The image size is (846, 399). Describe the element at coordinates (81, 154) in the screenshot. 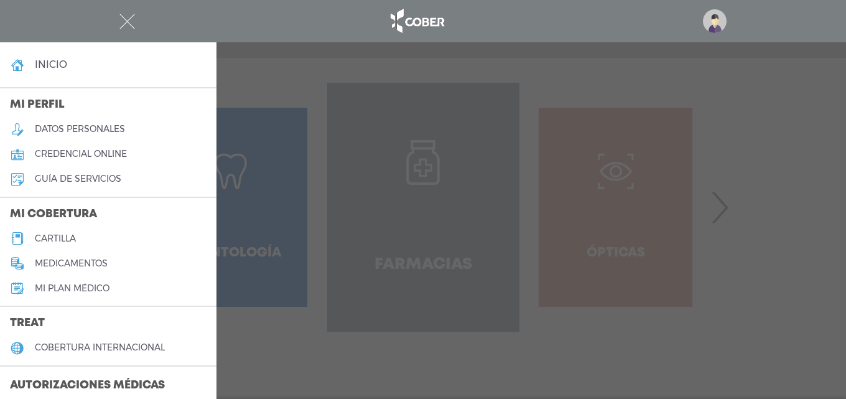

I see `h5: credencial online` at that location.